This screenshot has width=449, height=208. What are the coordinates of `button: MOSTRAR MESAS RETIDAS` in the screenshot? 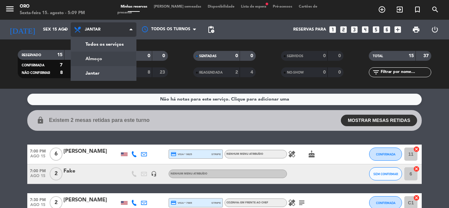 It's located at (379, 120).